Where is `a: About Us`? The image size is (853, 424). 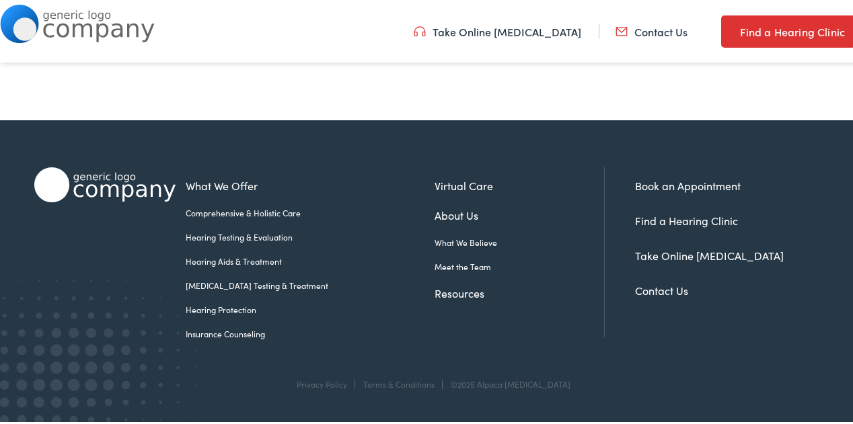
a: About Us is located at coordinates (519, 213).